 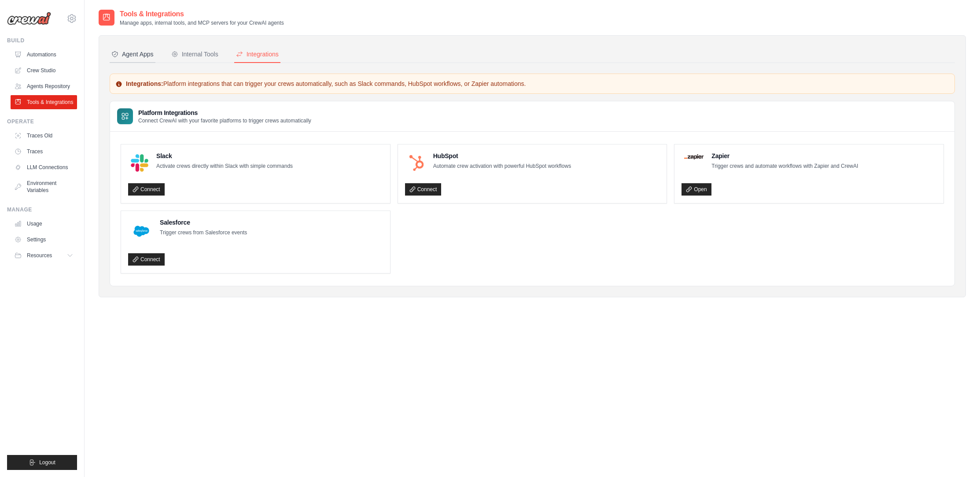 I want to click on div: Internal Tools, so click(x=195, y=54).